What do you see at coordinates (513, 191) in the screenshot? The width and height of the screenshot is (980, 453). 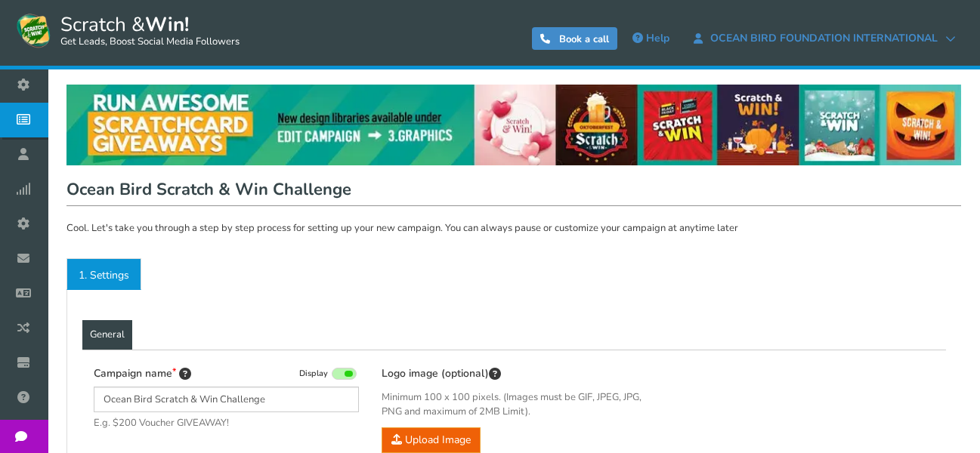 I see `h1: Ocean Bird Scratch & Win Challenge` at bounding box center [513, 191].